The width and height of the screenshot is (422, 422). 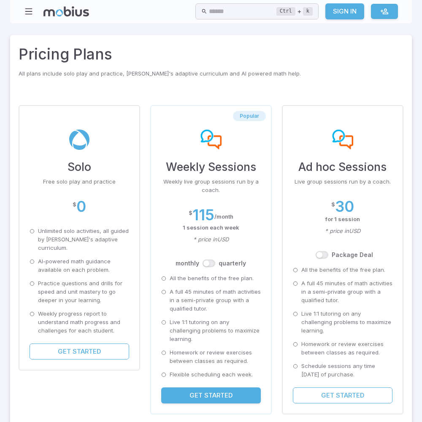 What do you see at coordinates (211, 375) in the screenshot?
I see `p: Flexible scheduling each week.` at bounding box center [211, 375].